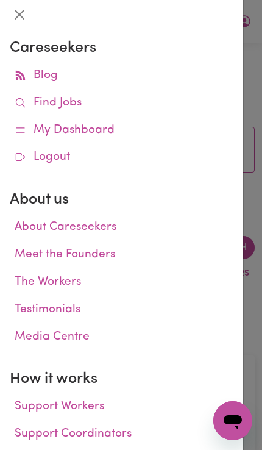 The image size is (262, 450). I want to click on a: About Careseekers, so click(121, 227).